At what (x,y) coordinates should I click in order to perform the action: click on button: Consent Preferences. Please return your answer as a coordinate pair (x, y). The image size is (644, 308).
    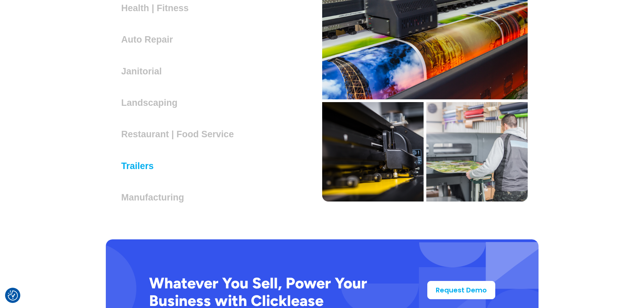
    Looking at the image, I should click on (13, 296).